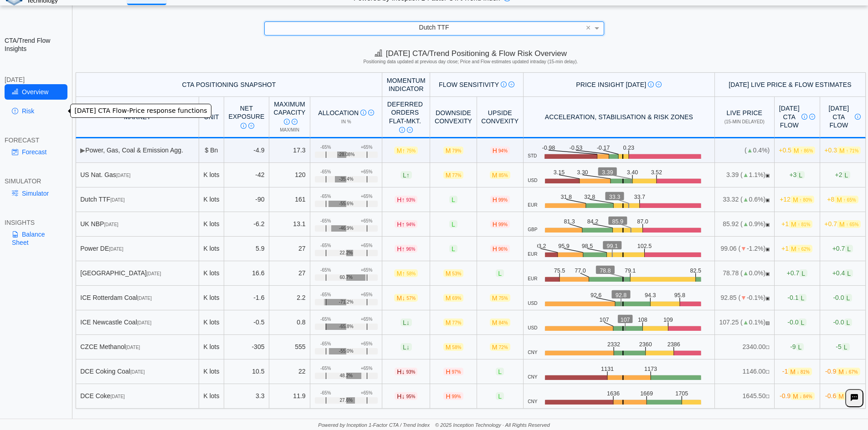 Image resolution: width=868 pixels, height=430 pixels. Describe the element at coordinates (614, 245) in the screenshot. I see `text: 99.1` at that location.